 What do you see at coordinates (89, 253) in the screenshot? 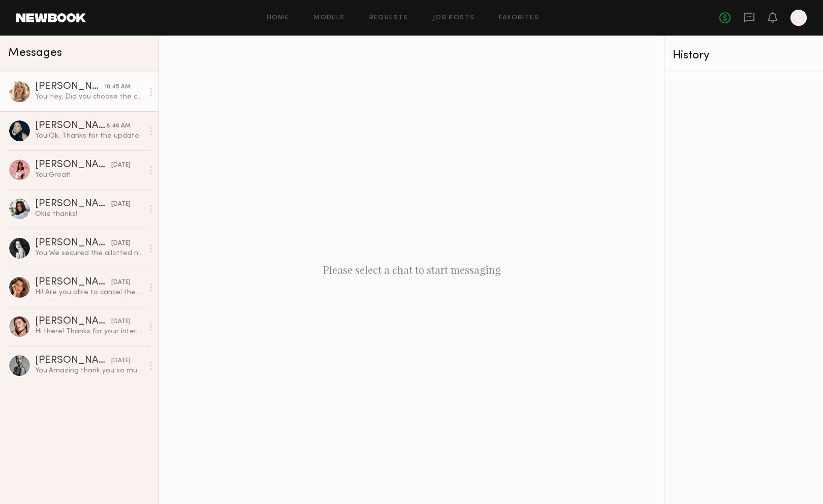
I see `div: You: We secured the allotted number of partnerships. I will reach out if we need additional conte...` at bounding box center [89, 253].